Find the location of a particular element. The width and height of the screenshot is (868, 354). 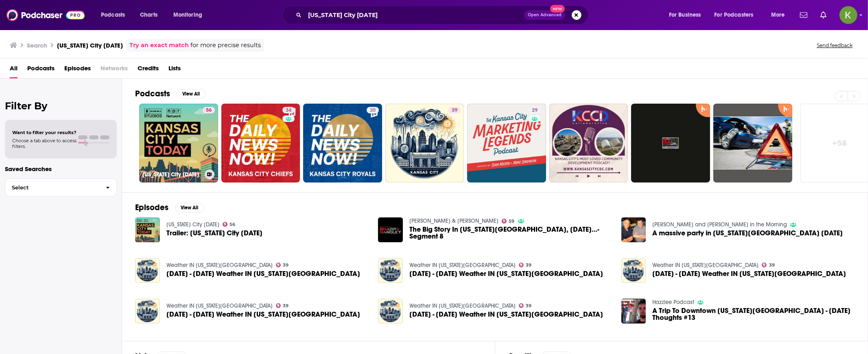

button: Open AdvancedNew is located at coordinates (544, 15).